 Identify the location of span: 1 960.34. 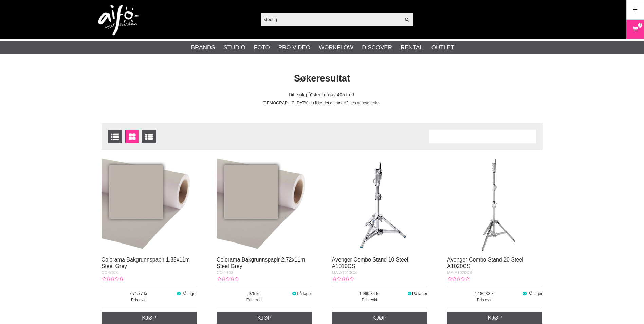
(369, 294).